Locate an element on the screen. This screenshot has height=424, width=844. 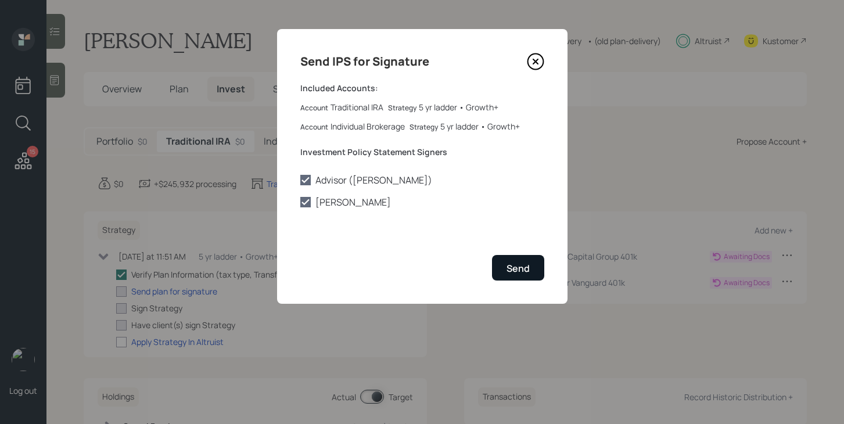
button: Send is located at coordinates (518, 267).